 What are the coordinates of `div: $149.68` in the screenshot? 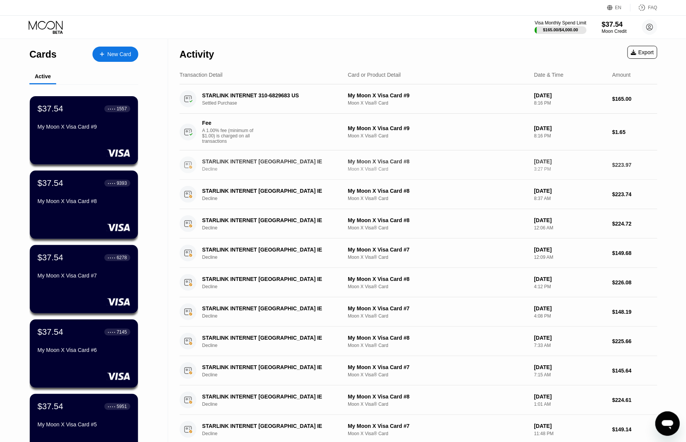 It's located at (635, 253).